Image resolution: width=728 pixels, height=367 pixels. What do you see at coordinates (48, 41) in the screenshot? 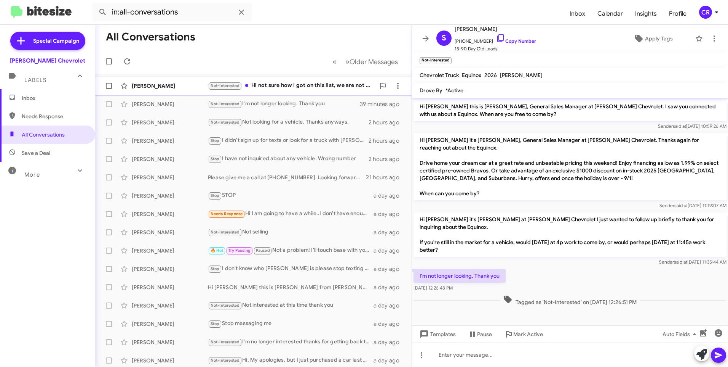
I see `a: Special Campaign` at bounding box center [48, 41].